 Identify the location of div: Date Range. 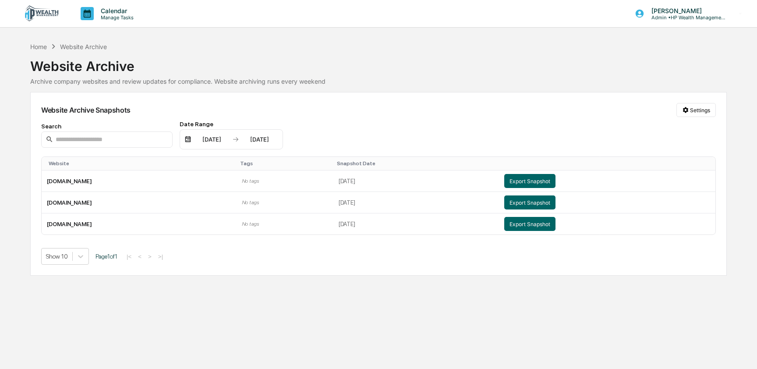
(231, 124).